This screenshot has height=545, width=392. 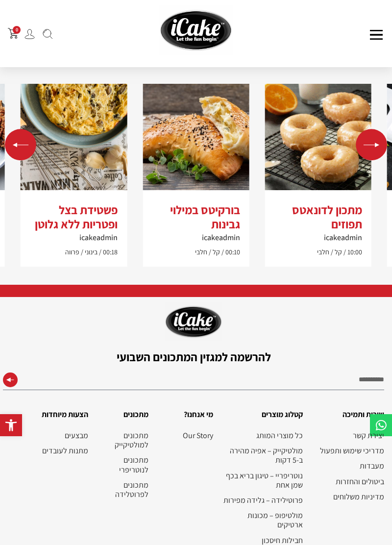 I want to click on a: מתכונים למולטיקייק, so click(x=123, y=440).